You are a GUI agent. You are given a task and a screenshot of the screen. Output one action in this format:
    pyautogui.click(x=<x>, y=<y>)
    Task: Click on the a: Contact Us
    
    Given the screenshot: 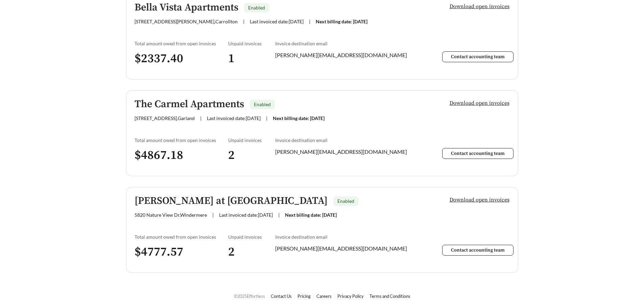 What is the action you would take?
    pyautogui.click(x=281, y=296)
    